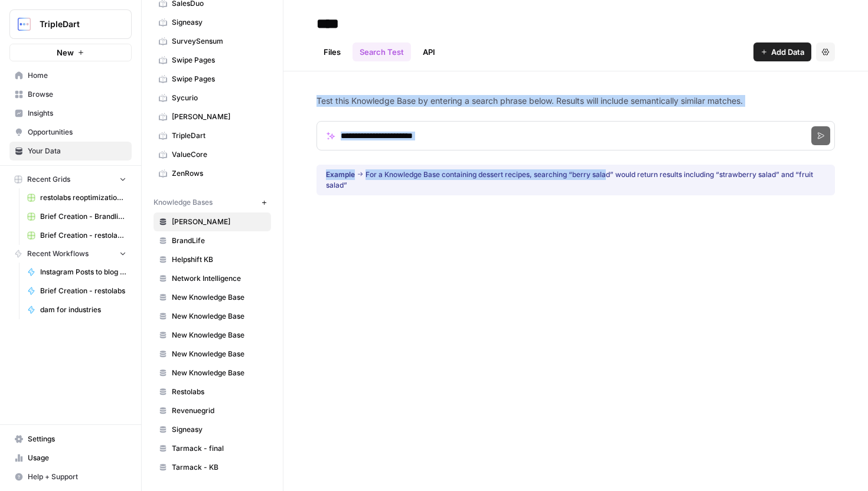 This screenshot has height=491, width=868. Describe the element at coordinates (77, 310) in the screenshot. I see `a: dam for industries` at that location.